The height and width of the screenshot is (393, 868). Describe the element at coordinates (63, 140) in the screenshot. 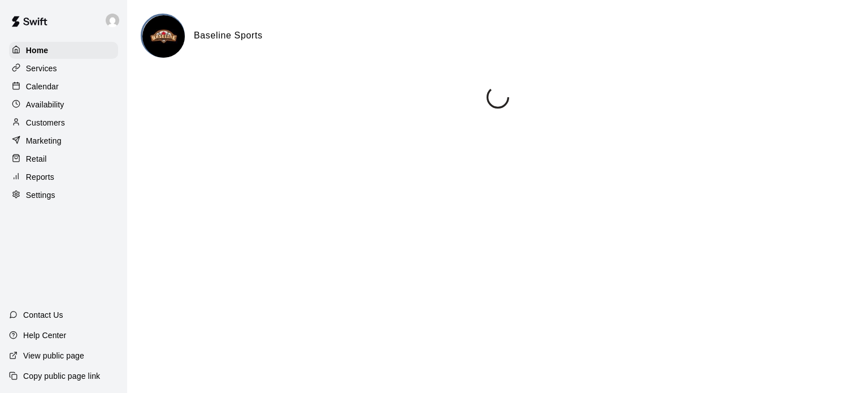

I see `a: Marketing` at that location.